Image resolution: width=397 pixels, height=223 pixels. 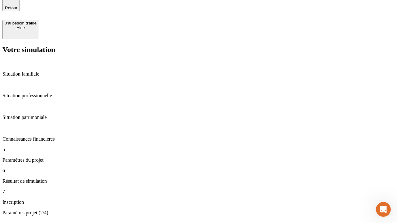 What do you see at coordinates (21, 28) in the screenshot?
I see `div: Aide` at bounding box center [21, 28].